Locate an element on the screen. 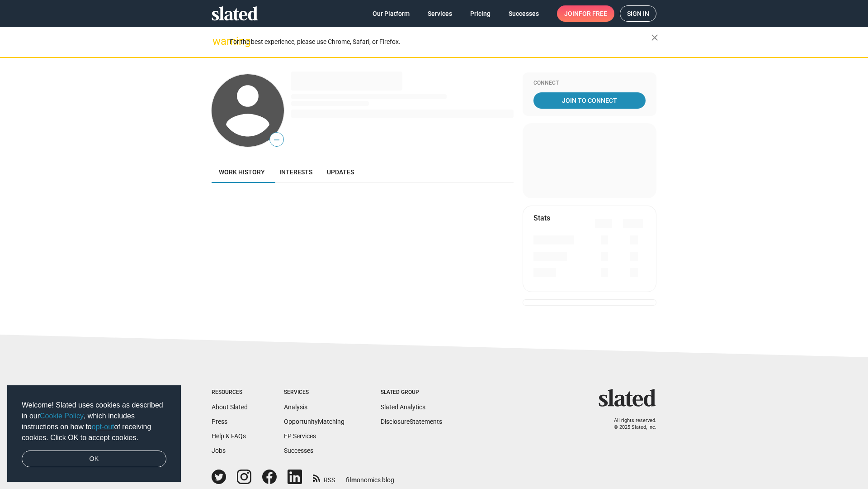 Image resolution: width=868 pixels, height=489 pixels. a: Cookie Policy is located at coordinates (62, 416).